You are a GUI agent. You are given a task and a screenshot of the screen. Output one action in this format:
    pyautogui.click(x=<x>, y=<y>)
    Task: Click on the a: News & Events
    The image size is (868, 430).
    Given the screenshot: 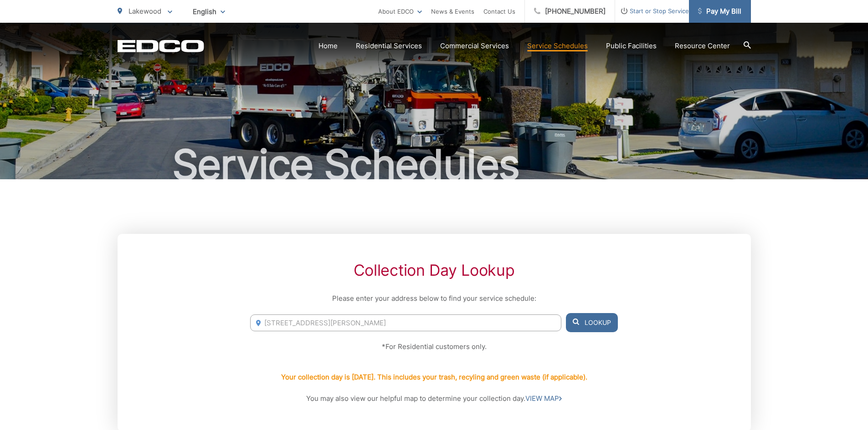 What is the action you would take?
    pyautogui.click(x=453, y=11)
    